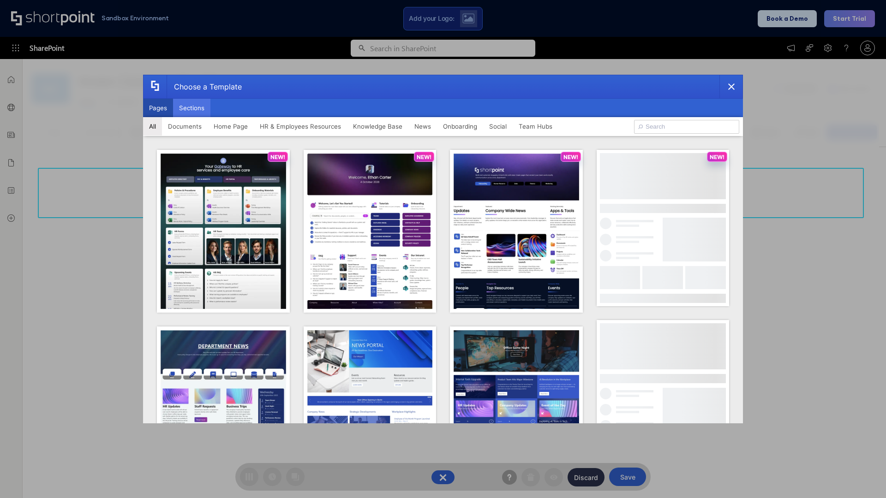  I want to click on button: Home Page, so click(231, 126).